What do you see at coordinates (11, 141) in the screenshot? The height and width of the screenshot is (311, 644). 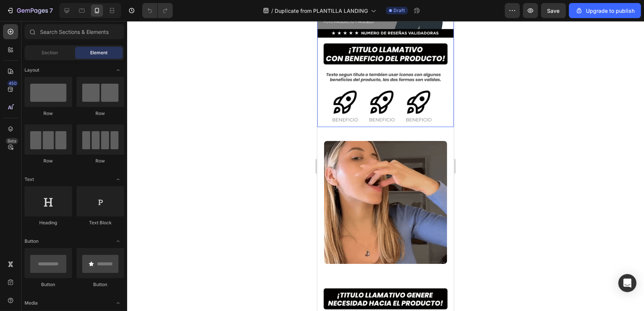 I see `div: Beta` at bounding box center [11, 141].